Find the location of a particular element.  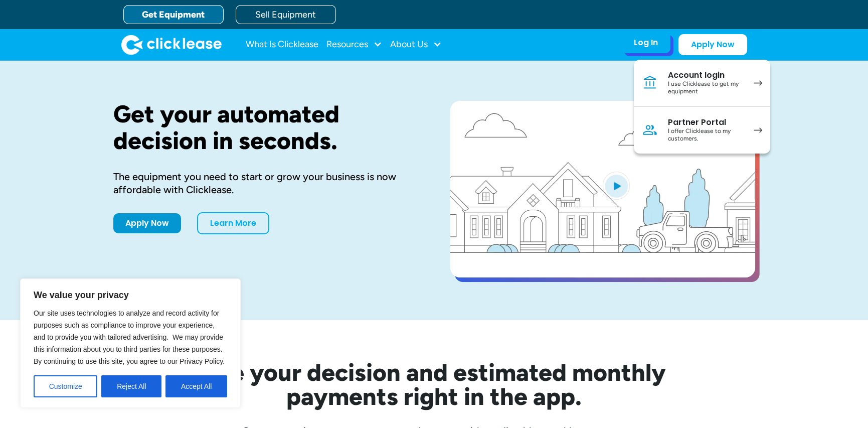

a: Get Equipment is located at coordinates (174, 15).